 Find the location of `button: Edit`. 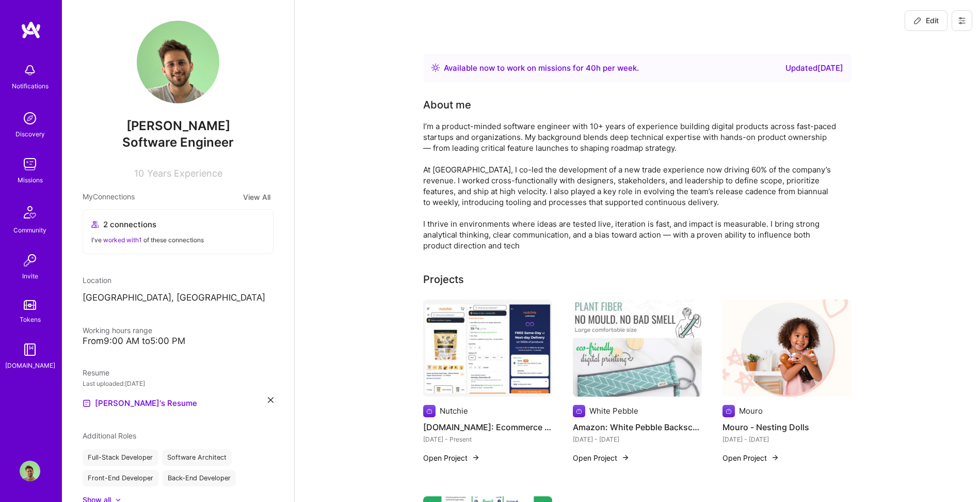

button: Edit is located at coordinates (925, 21).